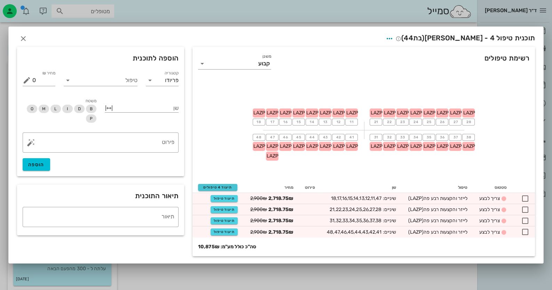 The image size is (552, 290). Describe the element at coordinates (389, 137) in the screenshot. I see `span: 32` at that location.